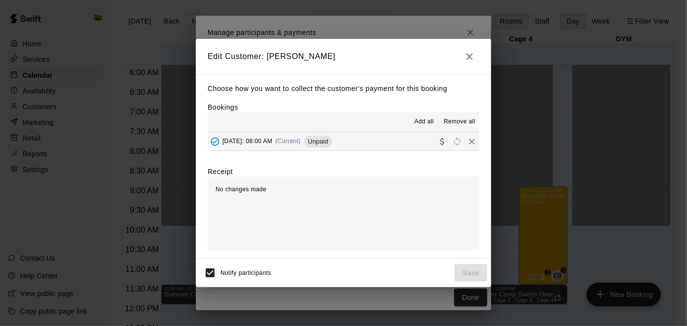 This screenshot has height=326, width=687. What do you see at coordinates (460, 122) in the screenshot?
I see `button: Remove all` at bounding box center [460, 122].